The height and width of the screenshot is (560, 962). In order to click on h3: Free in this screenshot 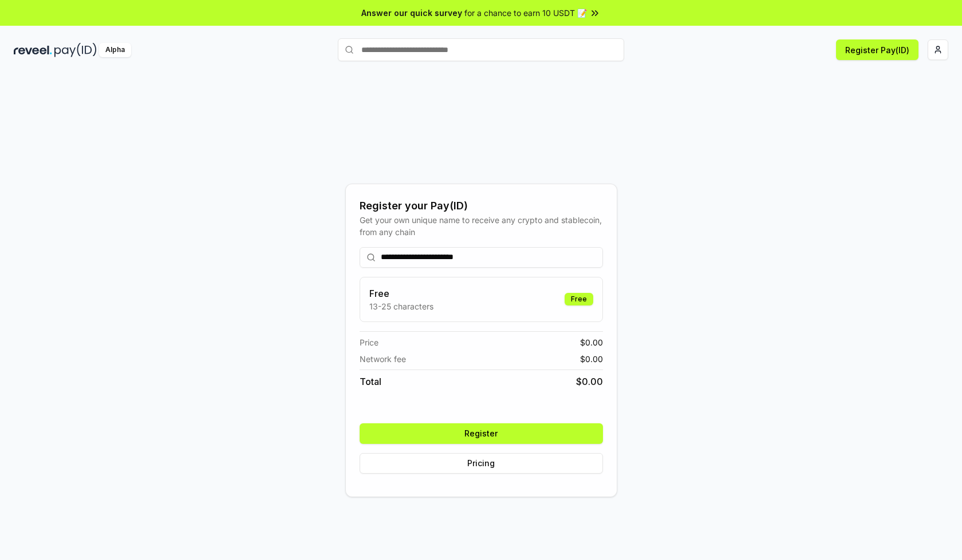, I will do `click(401, 294)`.